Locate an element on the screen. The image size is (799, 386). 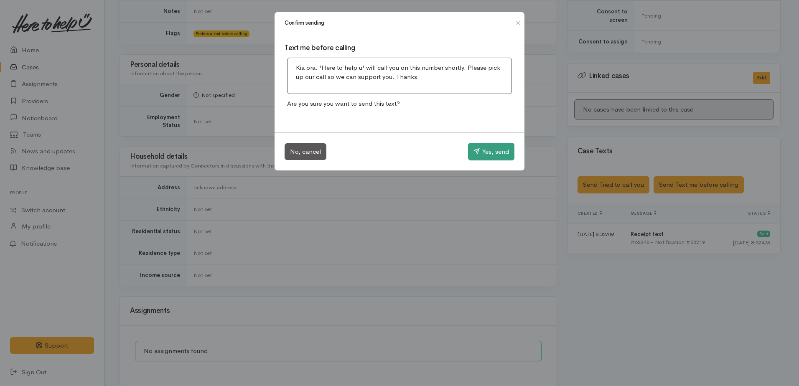
h3: Text me before calling is located at coordinates (399, 48).